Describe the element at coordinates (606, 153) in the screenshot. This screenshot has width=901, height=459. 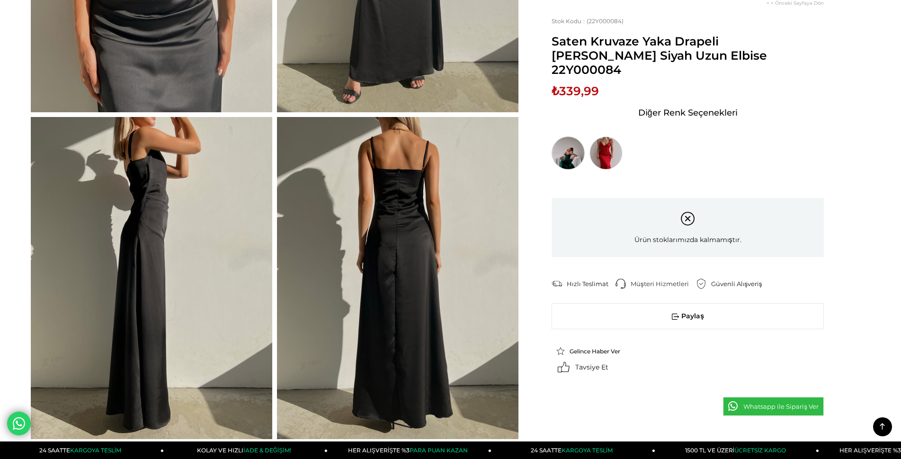
I see `img: Saten Kruvaze Yaka Drapeli Jocelyn Kadın Kırmızı Uzun Elbise 22Y000084` at that location.